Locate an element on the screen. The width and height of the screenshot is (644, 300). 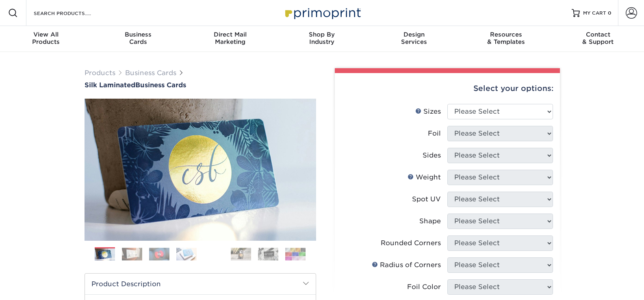
img: Business Cards 06 is located at coordinates (241, 254).